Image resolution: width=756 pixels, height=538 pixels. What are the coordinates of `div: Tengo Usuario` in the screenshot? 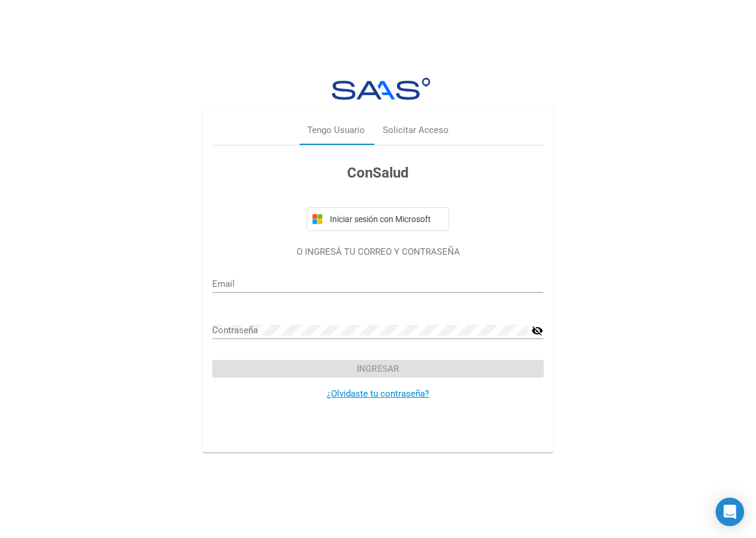 It's located at (335, 131).